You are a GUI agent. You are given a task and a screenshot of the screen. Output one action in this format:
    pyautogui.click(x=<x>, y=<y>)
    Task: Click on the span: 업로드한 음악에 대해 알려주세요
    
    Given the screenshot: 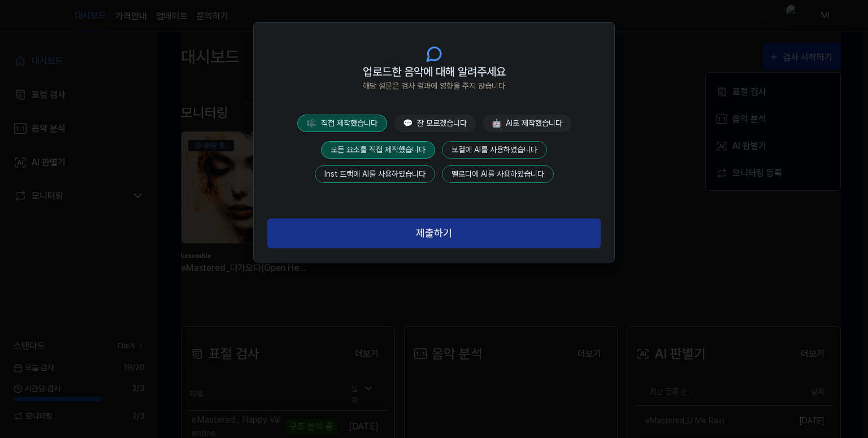 What is the action you would take?
    pyautogui.click(x=434, y=72)
    